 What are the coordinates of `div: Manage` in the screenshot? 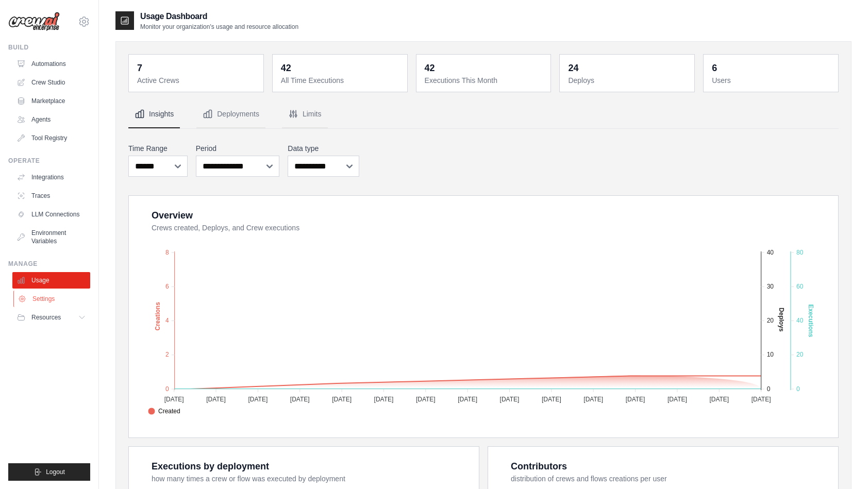 It's located at (49, 264).